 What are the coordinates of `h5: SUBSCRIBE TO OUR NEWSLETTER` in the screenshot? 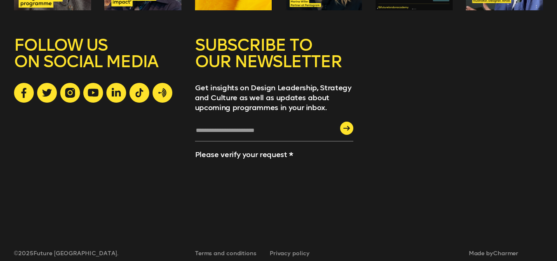 It's located at (274, 60).